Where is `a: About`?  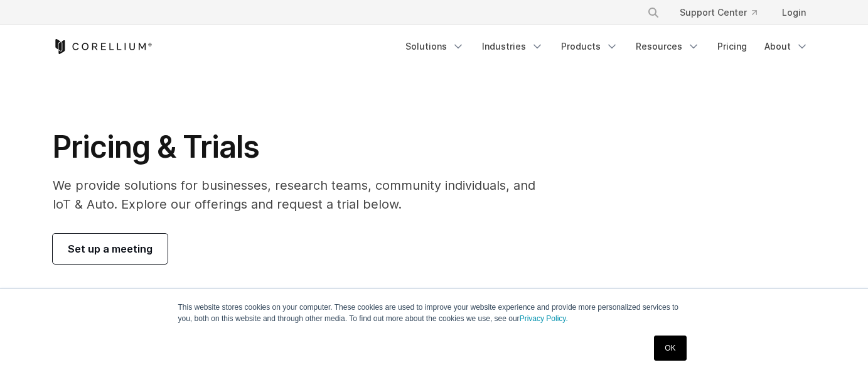 a: About is located at coordinates (786, 47).